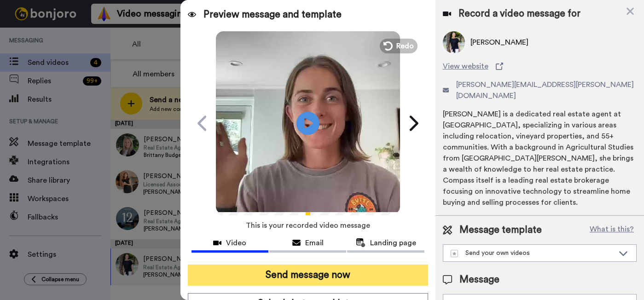 Image resolution: width=644 pixels, height=300 pixels. What do you see at coordinates (479, 280) in the screenshot?
I see `span: Message` at bounding box center [479, 280].